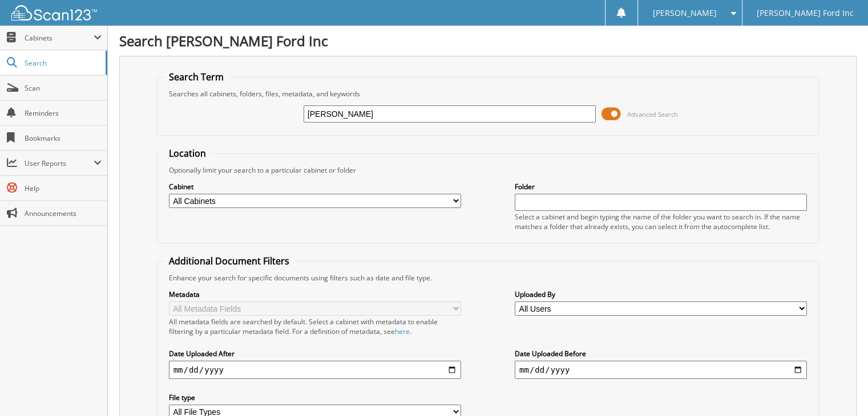 The width and height of the screenshot is (868, 416). Describe the element at coordinates (661, 221) in the screenshot. I see `div: Select a cabinet and begin typing the name of the folder you want to search in. If the name match...` at that location.